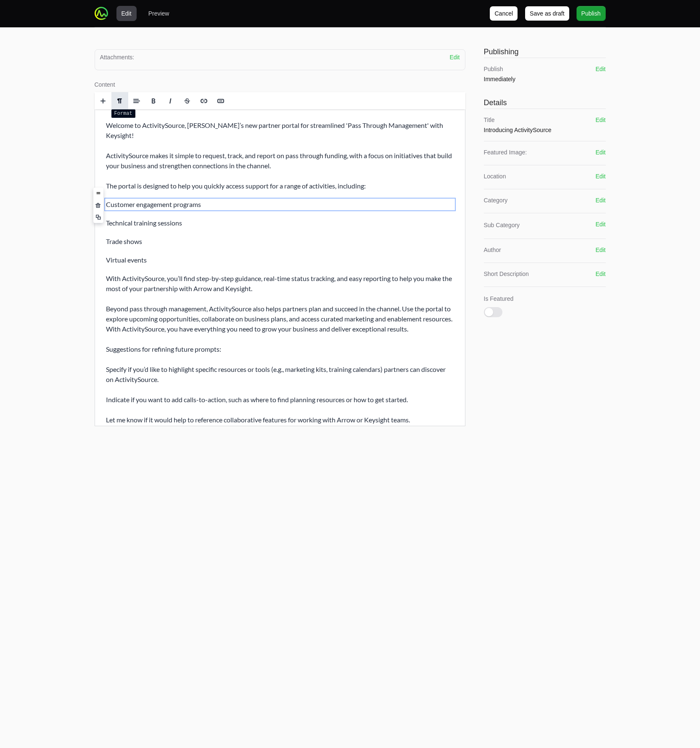  Describe the element at coordinates (280, 85) in the screenshot. I see `label: Content` at that location.